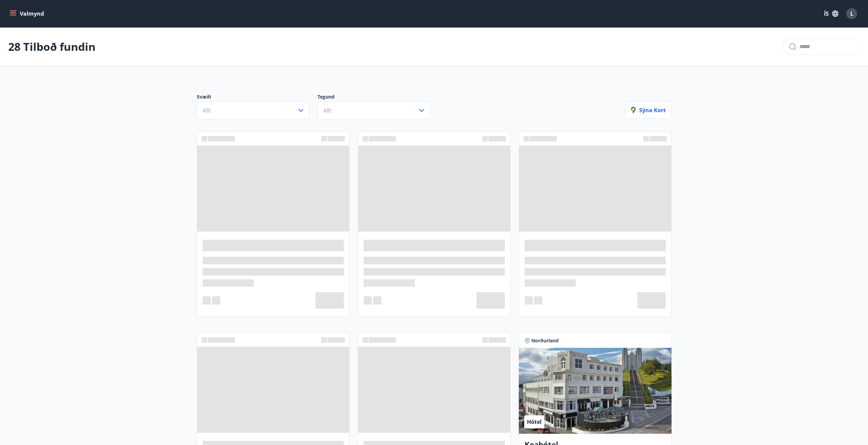  I want to click on span: Hótel, so click(534, 422).